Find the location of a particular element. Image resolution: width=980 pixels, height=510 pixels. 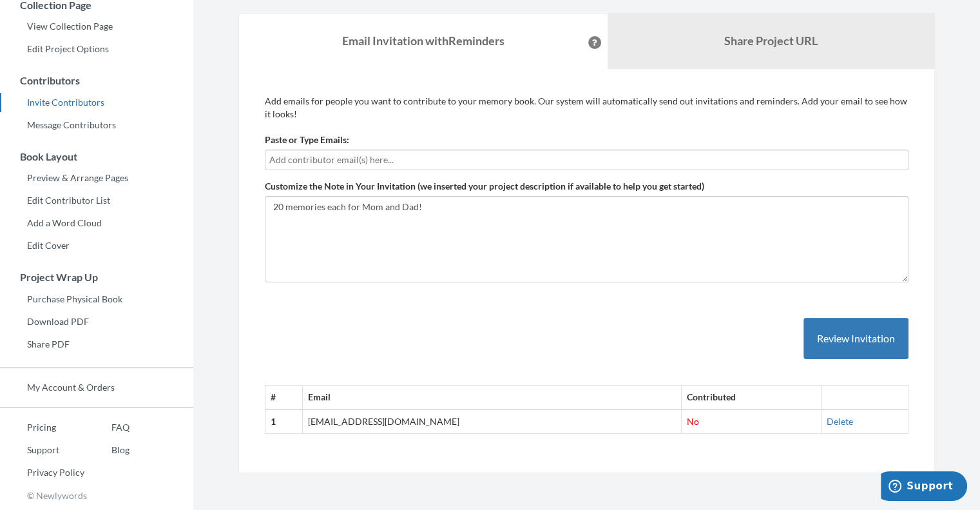

input: Add contributor email(s) here... is located at coordinates (586, 160).